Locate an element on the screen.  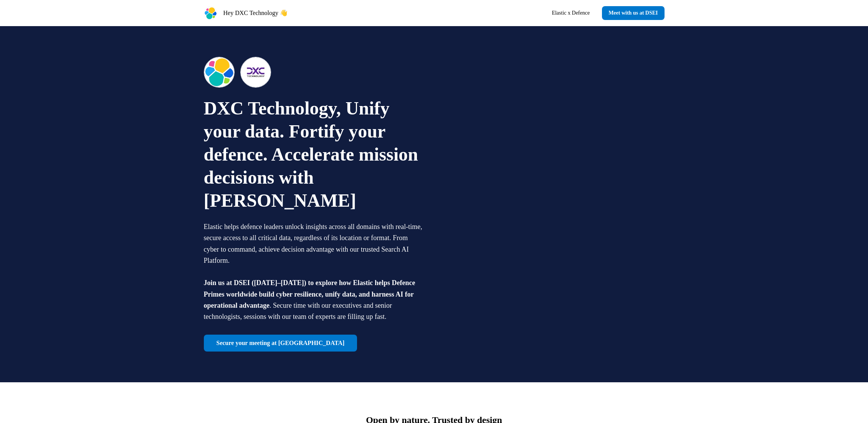
span: . Secure time with our executives and senior technologists, sessions with our team of experts are... is located at coordinates (298, 310).